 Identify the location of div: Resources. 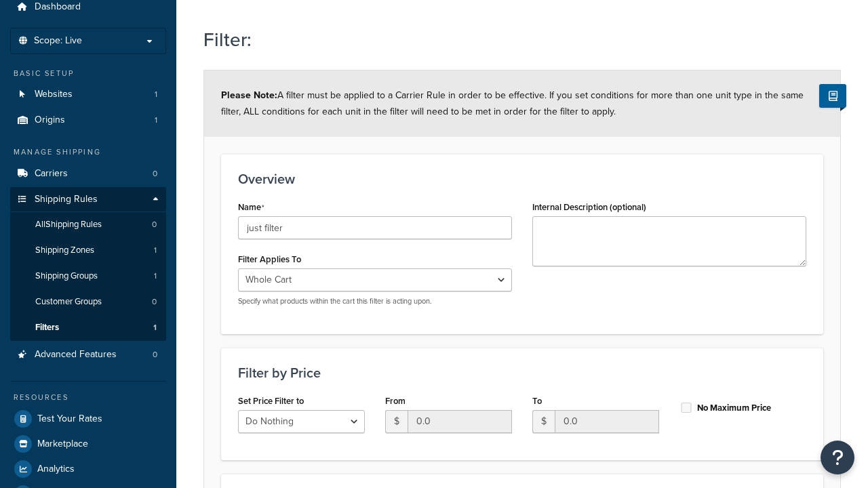
(88, 397).